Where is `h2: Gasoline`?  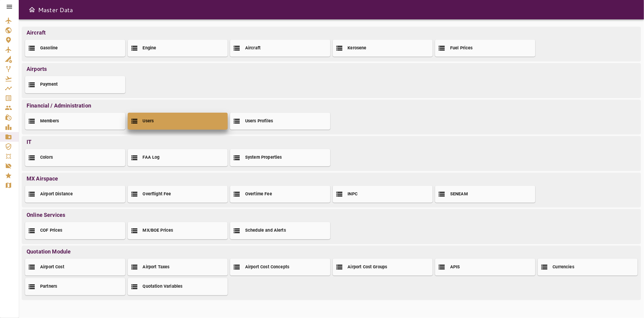
h2: Gasoline is located at coordinates (49, 48).